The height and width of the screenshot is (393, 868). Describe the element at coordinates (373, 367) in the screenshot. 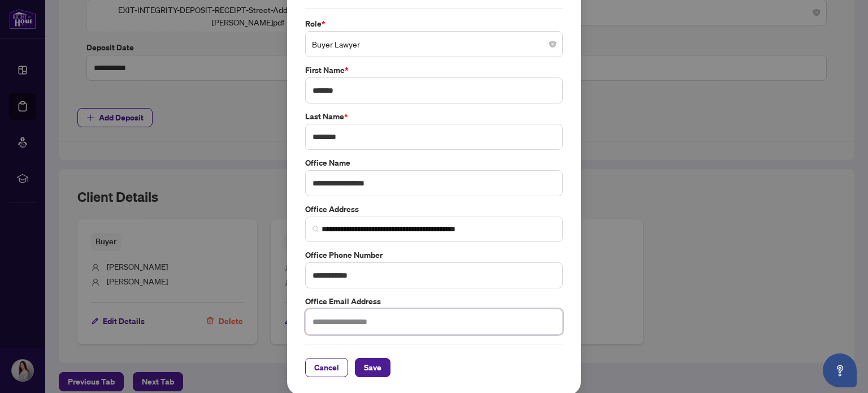

I see `button: Save` at that location.